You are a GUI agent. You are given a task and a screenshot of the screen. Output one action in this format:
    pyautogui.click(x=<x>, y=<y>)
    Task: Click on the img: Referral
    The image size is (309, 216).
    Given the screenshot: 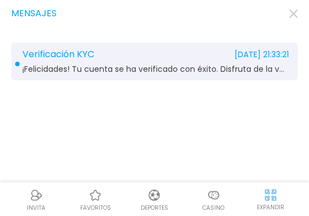 What is the action you would take?
    pyautogui.click(x=36, y=195)
    